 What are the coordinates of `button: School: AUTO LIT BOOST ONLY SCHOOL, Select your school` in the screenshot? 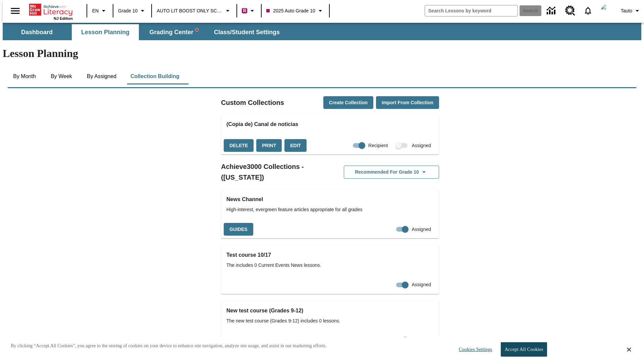 It's located at (194, 10).